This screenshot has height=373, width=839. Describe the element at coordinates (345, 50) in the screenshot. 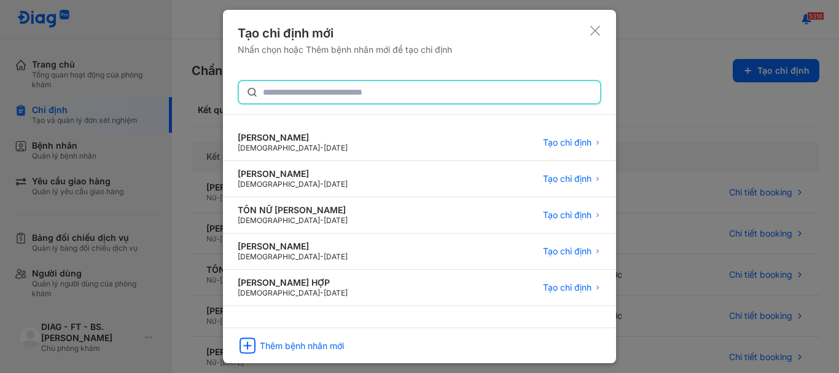

I see `div: Nhấn chọn hoặc Thêm bệnh nhân mới để tạo chỉ định` at that location.